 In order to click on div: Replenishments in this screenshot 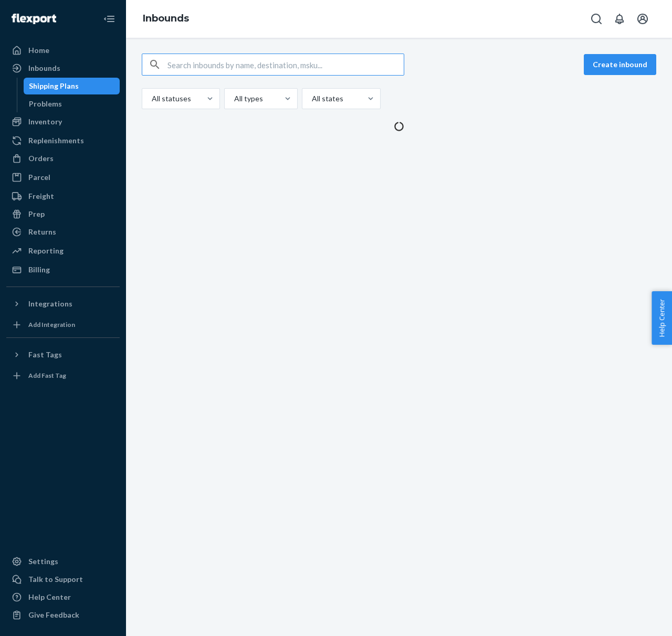, I will do `click(56, 140)`.